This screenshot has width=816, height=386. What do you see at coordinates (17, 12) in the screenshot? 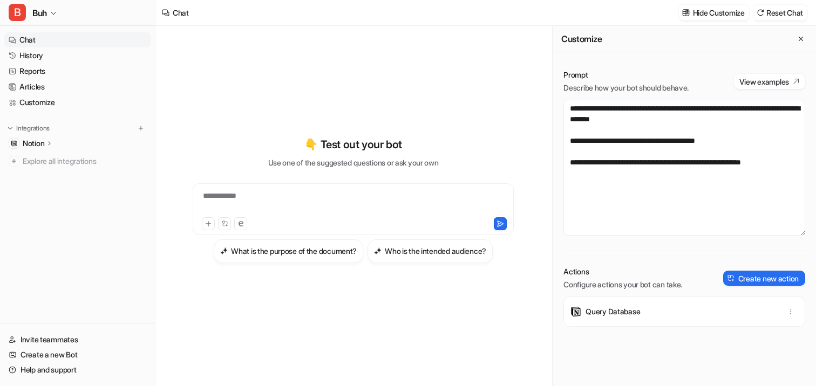
I see `span: B` at bounding box center [17, 12].